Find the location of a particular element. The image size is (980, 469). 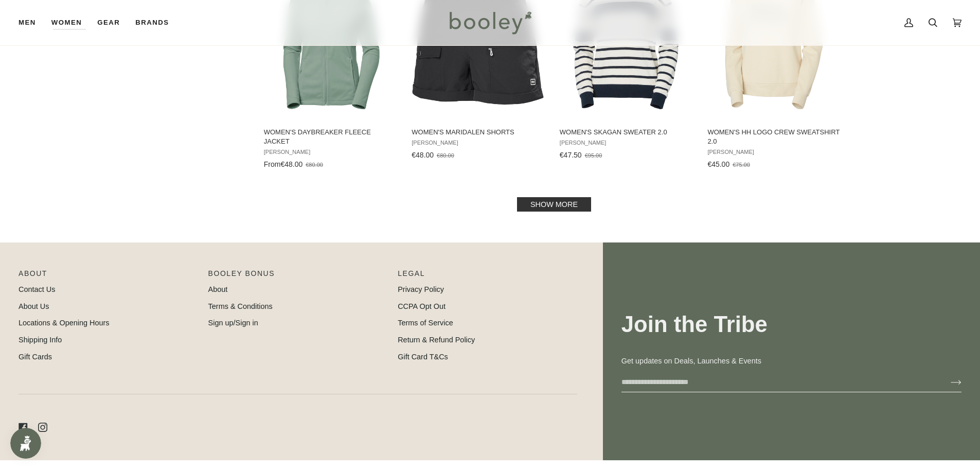

p: Pipeline_Footer Main is located at coordinates (108, 276).